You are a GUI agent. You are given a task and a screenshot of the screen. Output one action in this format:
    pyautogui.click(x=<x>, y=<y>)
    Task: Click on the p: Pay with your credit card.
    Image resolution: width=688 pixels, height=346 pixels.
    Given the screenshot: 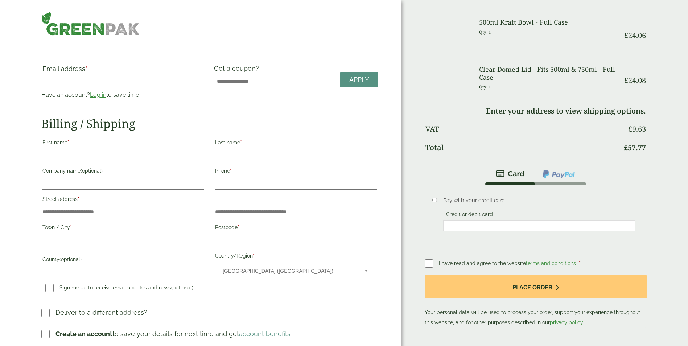 What is the action you would take?
    pyautogui.click(x=540, y=235)
    